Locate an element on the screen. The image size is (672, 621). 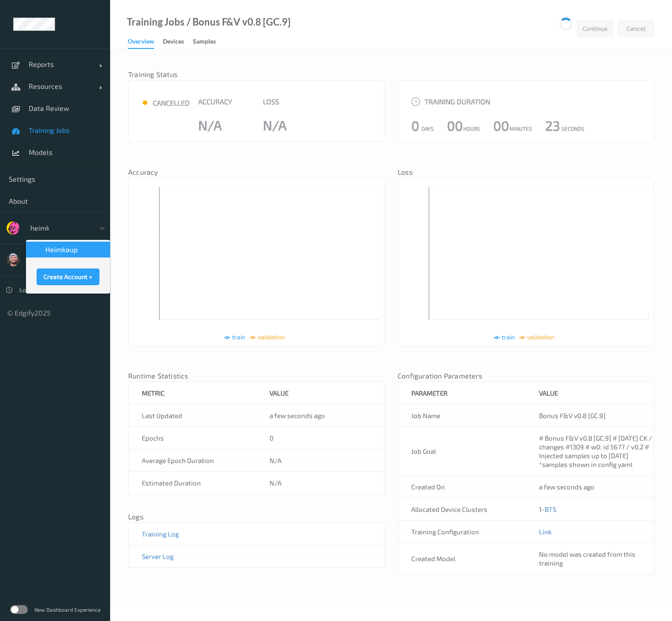
td: No model was created from this training is located at coordinates (589, 558).